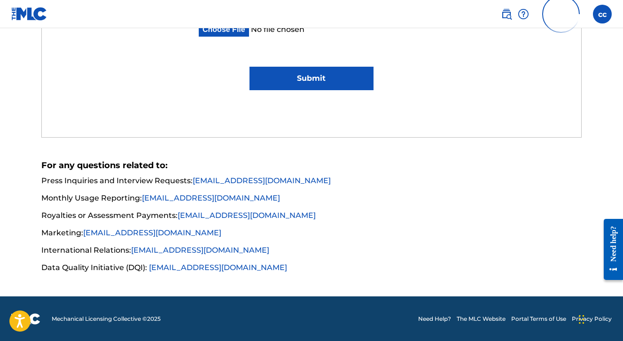 The width and height of the screenshot is (623, 341). What do you see at coordinates (539, 319) in the screenshot?
I see `a: Portal Terms of Use` at bounding box center [539, 319].